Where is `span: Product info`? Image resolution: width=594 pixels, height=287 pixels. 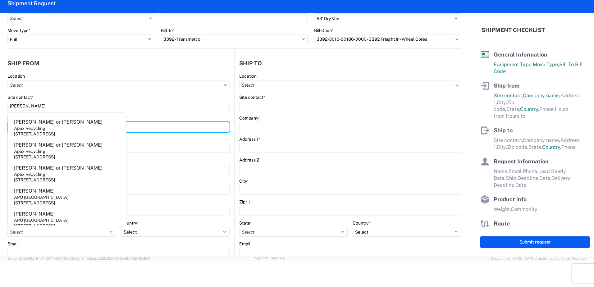
span: Product info is located at coordinates (510, 199).